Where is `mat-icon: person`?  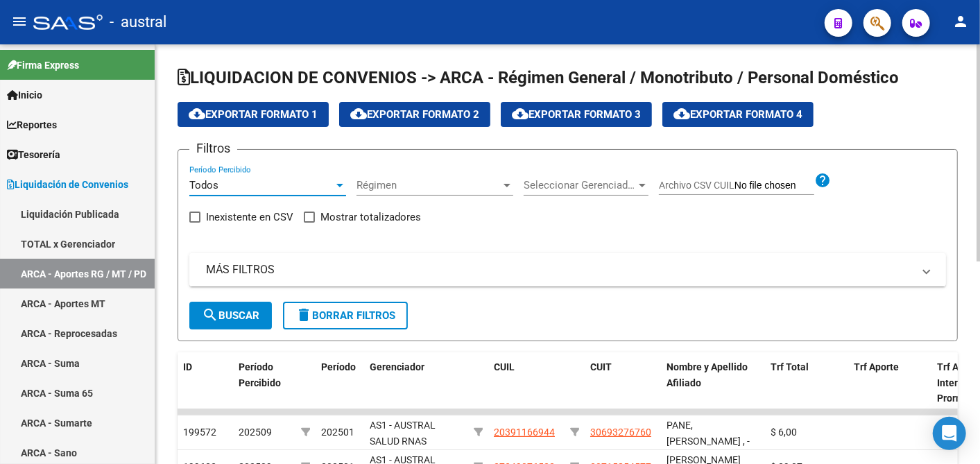 mat-icon: person is located at coordinates (960, 22).